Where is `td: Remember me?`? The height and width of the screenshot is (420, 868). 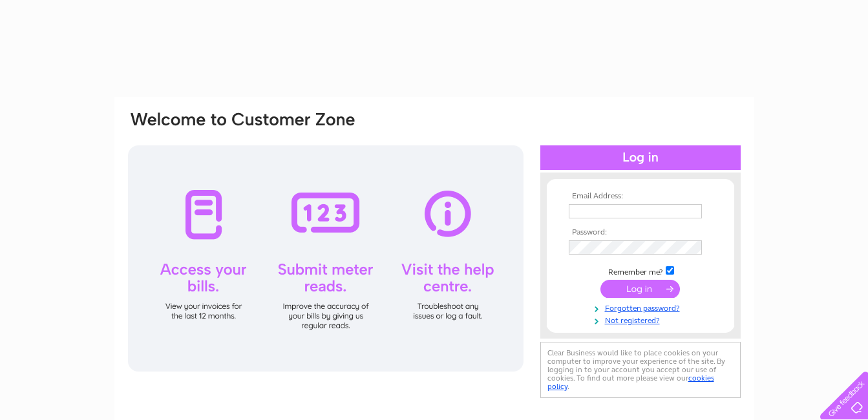
td: Remember me? is located at coordinates (641, 271).